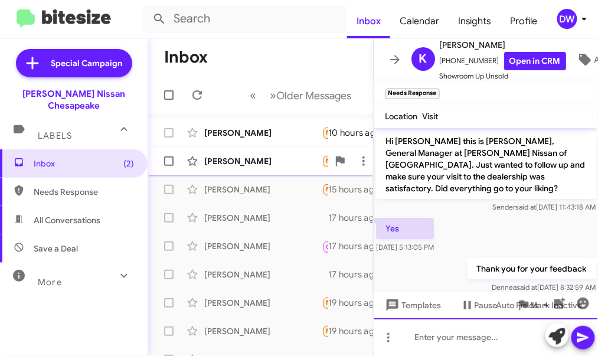  What do you see at coordinates (325, 302) in the screenshot?
I see `div: Yes everything went fine. I was trying to see if I like the Pathfinders in which I realize it was...` at bounding box center [325, 302].